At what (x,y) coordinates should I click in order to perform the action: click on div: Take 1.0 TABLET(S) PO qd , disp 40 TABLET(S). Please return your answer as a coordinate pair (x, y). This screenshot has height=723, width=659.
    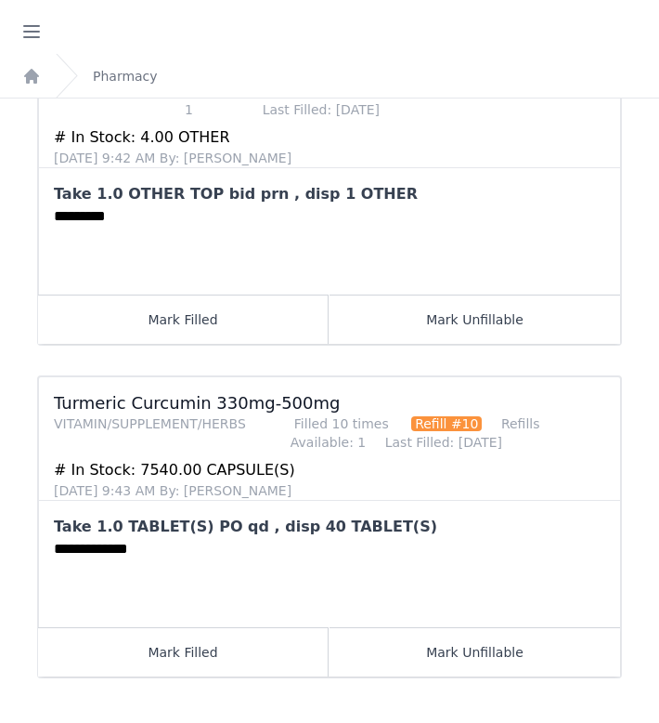
    Looking at the image, I should click on (245, 527).